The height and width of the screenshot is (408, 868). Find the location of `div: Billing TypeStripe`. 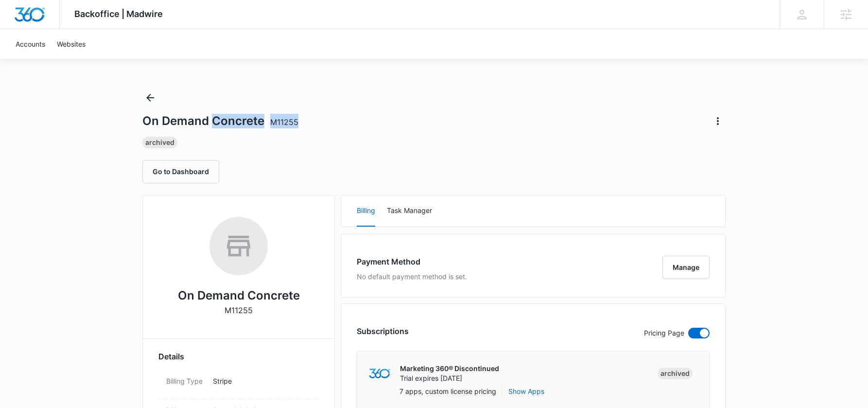

div: Billing TypeStripe is located at coordinates (238, 384).